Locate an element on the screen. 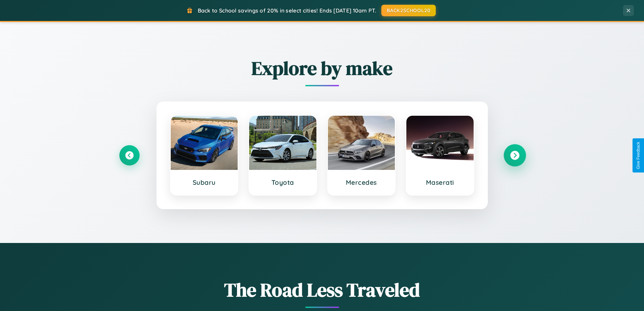 Image resolution: width=644 pixels, height=311 pixels. h3: Mercedes is located at coordinates (361, 182).